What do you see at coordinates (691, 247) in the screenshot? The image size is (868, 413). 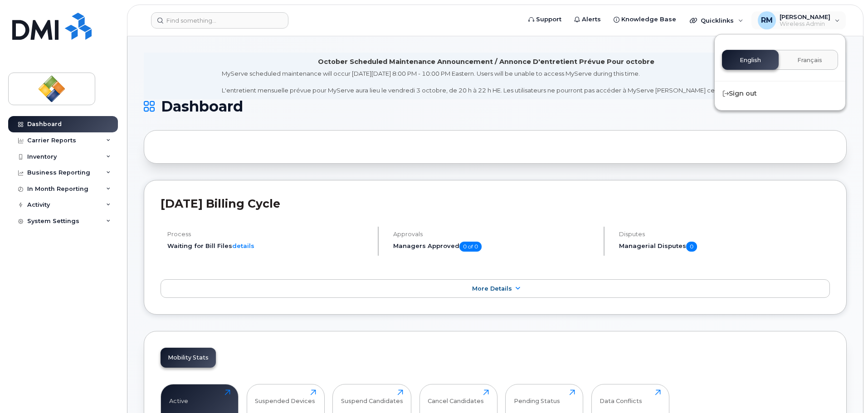 I see `span: 0` at bounding box center [691, 247].